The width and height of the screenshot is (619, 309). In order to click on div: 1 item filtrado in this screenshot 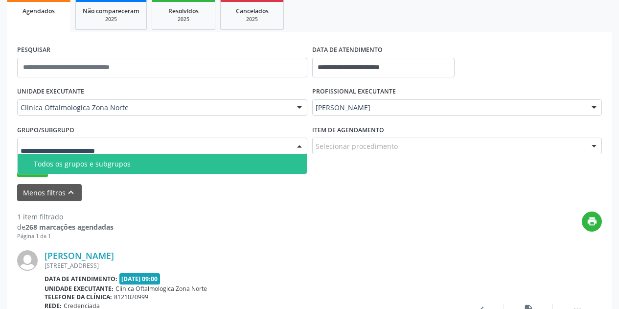, I will do `click(65, 216)`.